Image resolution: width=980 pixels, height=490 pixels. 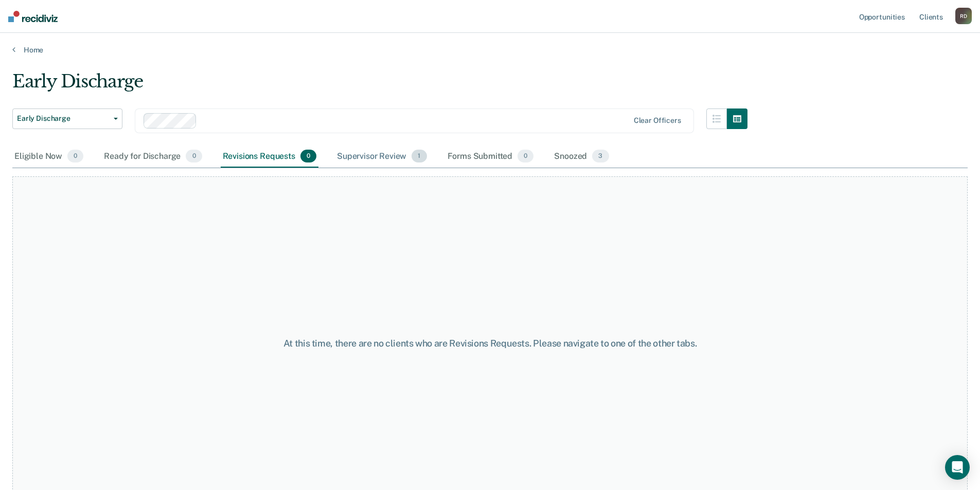 What do you see at coordinates (581, 157) in the screenshot?
I see `div: Snoozed3` at bounding box center [581, 157].